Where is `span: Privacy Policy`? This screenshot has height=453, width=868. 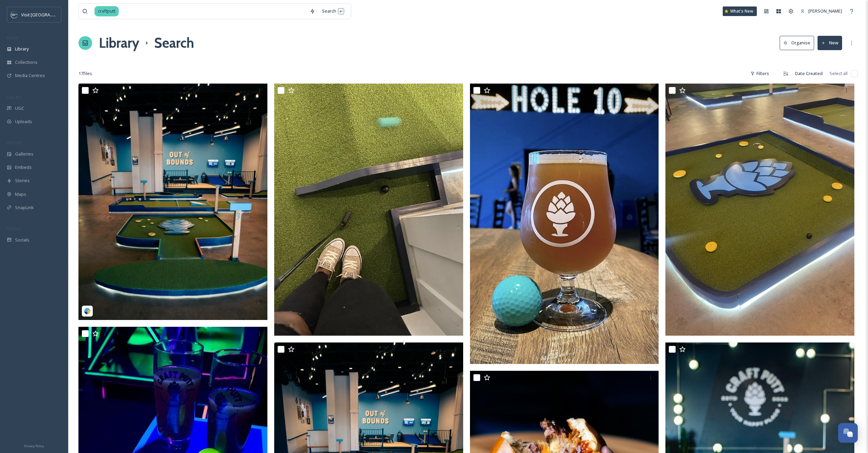
span: Privacy Policy is located at coordinates (34, 446).